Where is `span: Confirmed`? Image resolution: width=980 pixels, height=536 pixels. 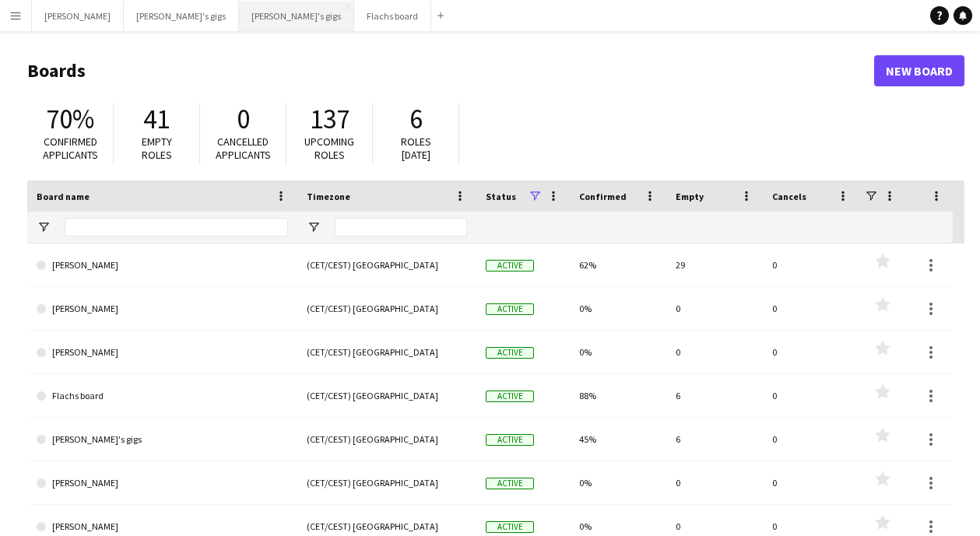
span: Confirmed is located at coordinates (603, 196).